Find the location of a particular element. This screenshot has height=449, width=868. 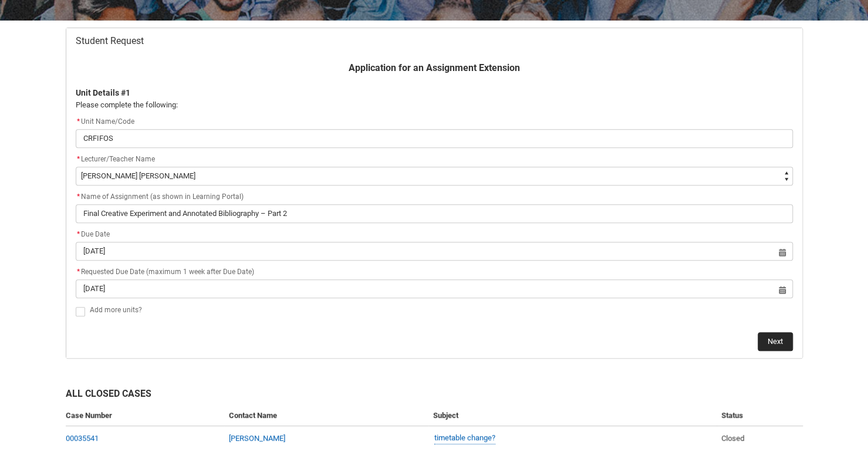

th: Contact Name is located at coordinates (326, 415).